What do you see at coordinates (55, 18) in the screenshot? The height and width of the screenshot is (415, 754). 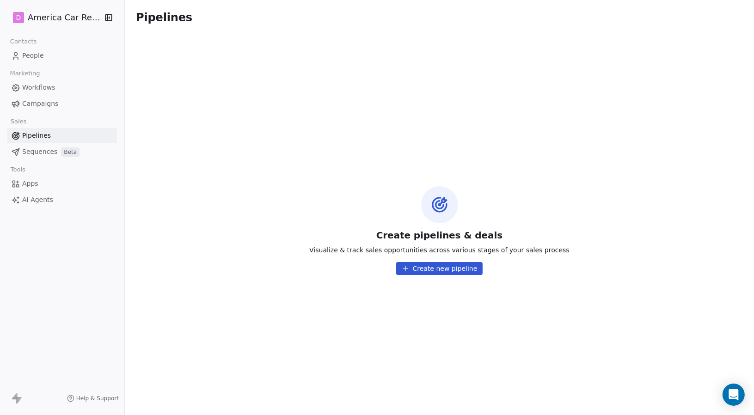 I see `button: DAmerica Car Rental` at bounding box center [55, 18].